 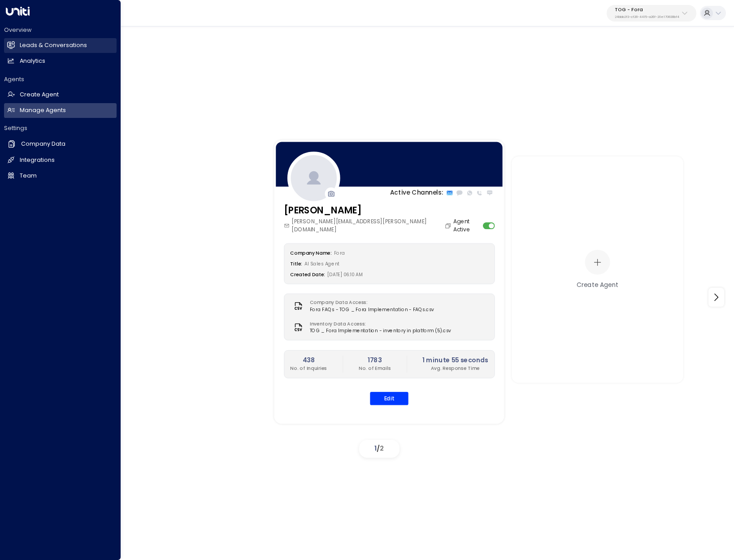 What do you see at coordinates (455, 368) in the screenshot?
I see `p: Avg. Response Time` at bounding box center [455, 368].